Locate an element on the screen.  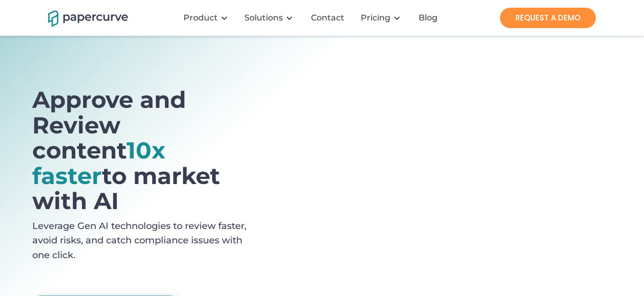
a: REQUEST A DEMO is located at coordinates (548, 18).